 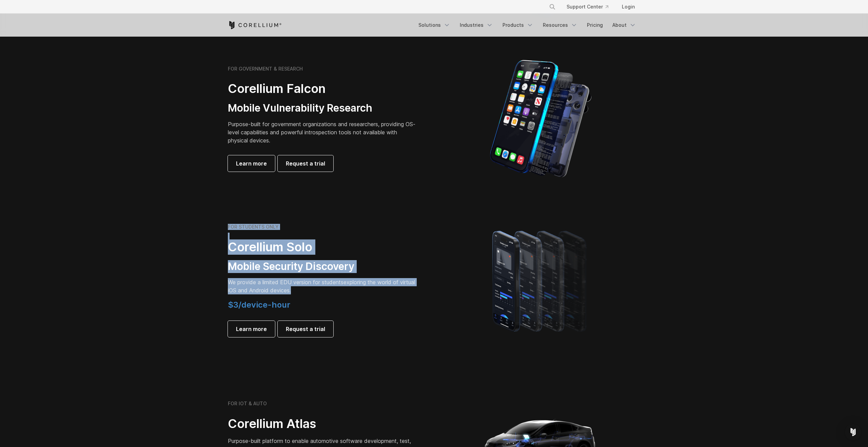 What do you see at coordinates (624, 25) in the screenshot?
I see `a: About` at bounding box center [624, 25].